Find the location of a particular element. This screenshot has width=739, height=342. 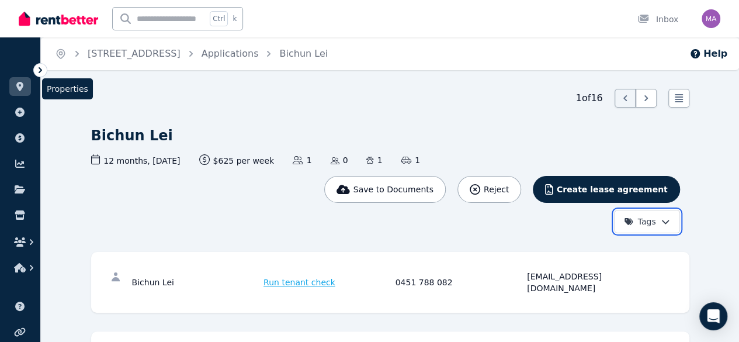

button: Save to Documents is located at coordinates (385, 189).